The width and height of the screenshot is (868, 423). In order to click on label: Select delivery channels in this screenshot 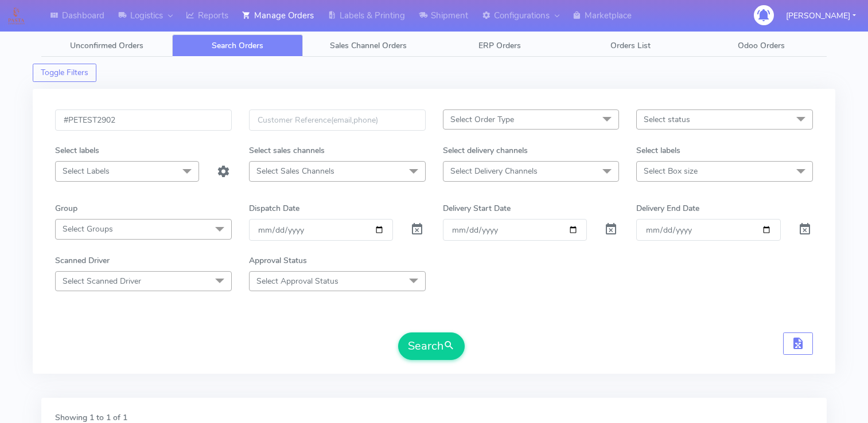, I will do `click(485, 150)`.